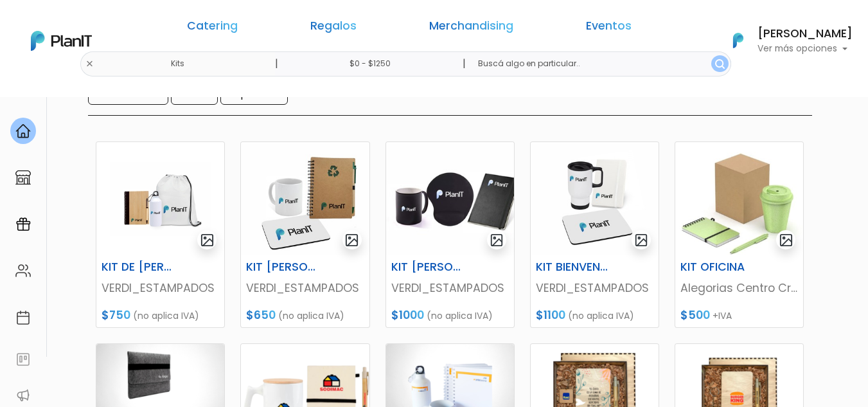 The height and width of the screenshot is (407, 868). Describe the element at coordinates (212, 28) in the screenshot. I see `a: Catering` at that location.